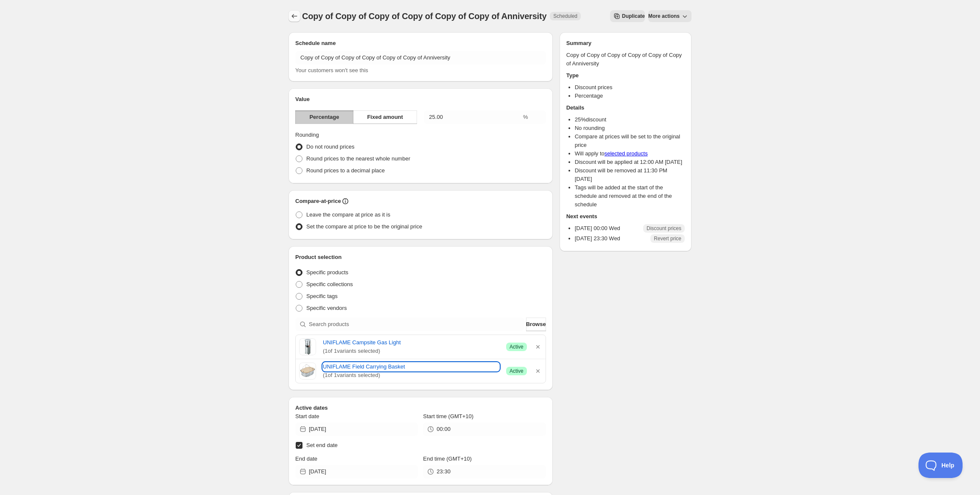 This screenshot has height=495, width=980. What do you see at coordinates (629, 88) in the screenshot?
I see `li: Discount prices` at bounding box center [629, 88].